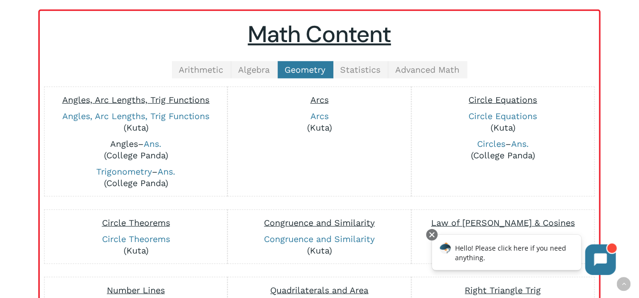  Describe the element at coordinates (136, 116) in the screenshot. I see `a: Angles, Arc Lengths, Trig Functions` at that location.